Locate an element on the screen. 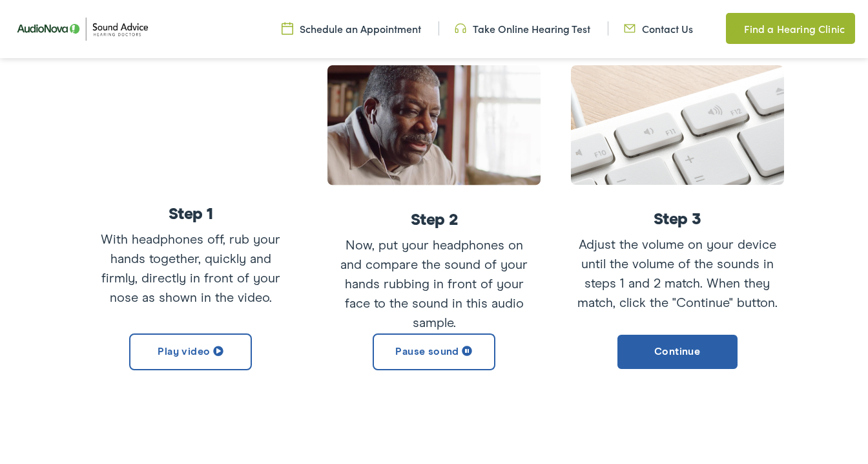 Image resolution: width=868 pixels, height=464 pixels. a: Contact Us is located at coordinates (658, 28).